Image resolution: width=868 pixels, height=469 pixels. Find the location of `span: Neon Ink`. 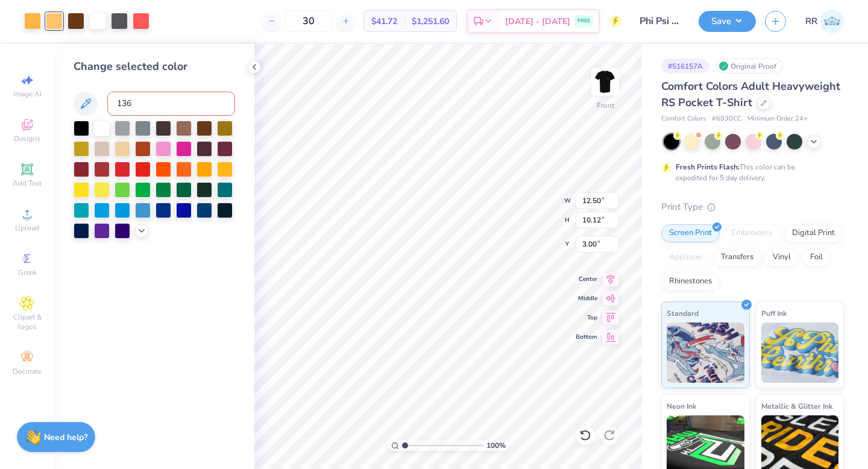

span: Neon Ink is located at coordinates (681, 406).